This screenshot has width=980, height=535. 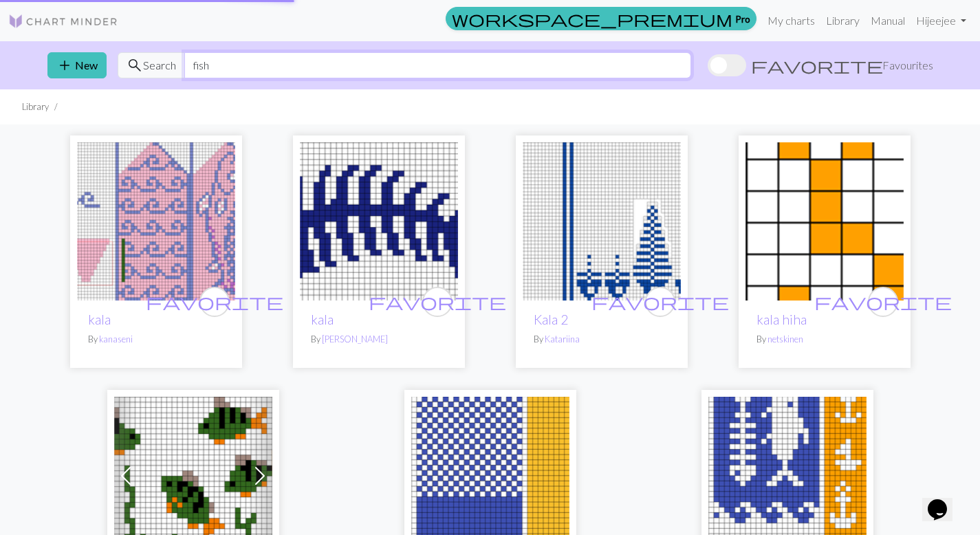 I want to click on a: My charts, so click(x=791, y=21).